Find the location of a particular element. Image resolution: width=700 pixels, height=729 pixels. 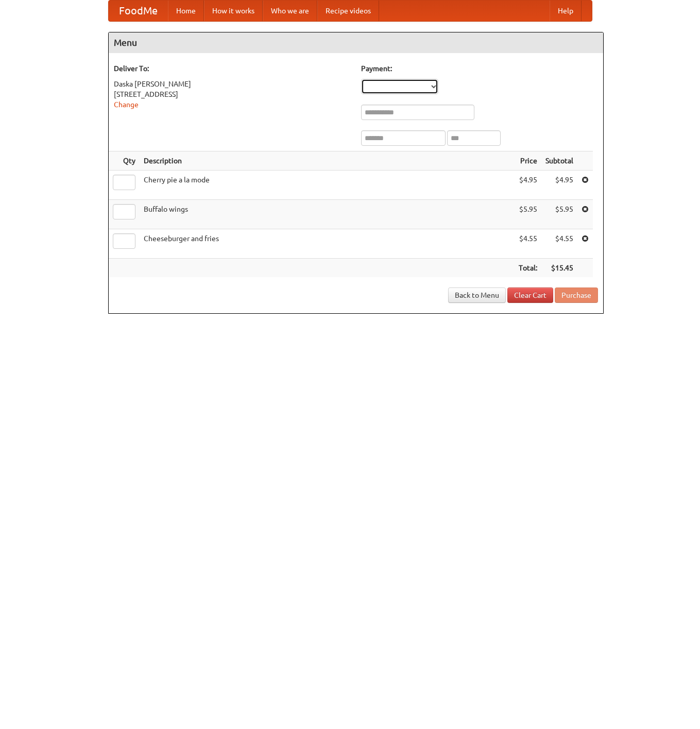

th: Total: is located at coordinates (528, 268).